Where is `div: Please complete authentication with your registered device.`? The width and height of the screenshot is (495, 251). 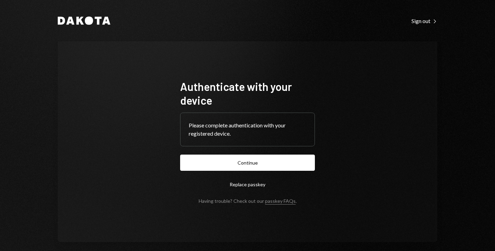 div: Please complete authentication with your registered device. is located at coordinates (248, 129).